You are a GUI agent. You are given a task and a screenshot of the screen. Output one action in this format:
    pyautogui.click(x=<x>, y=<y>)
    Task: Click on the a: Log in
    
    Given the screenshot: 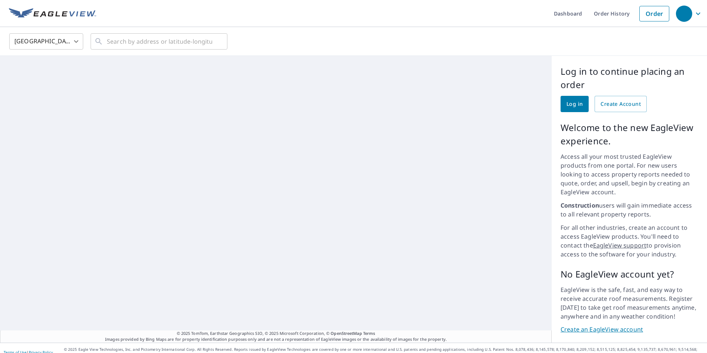 What is the action you would take?
    pyautogui.click(x=575, y=104)
    